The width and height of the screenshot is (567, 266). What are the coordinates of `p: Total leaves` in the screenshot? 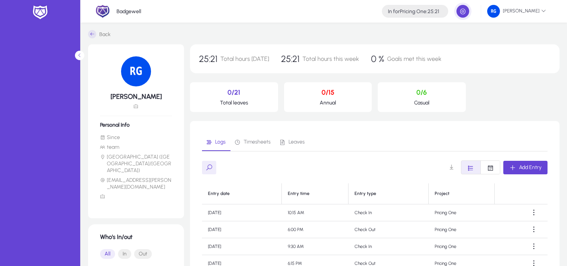 It's located at (234, 102).